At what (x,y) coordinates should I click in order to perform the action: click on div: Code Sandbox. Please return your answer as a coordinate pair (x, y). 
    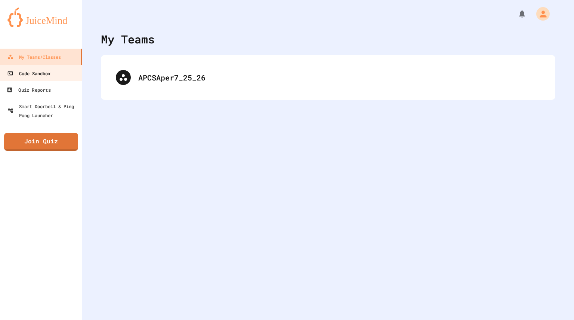
    Looking at the image, I should click on (29, 73).